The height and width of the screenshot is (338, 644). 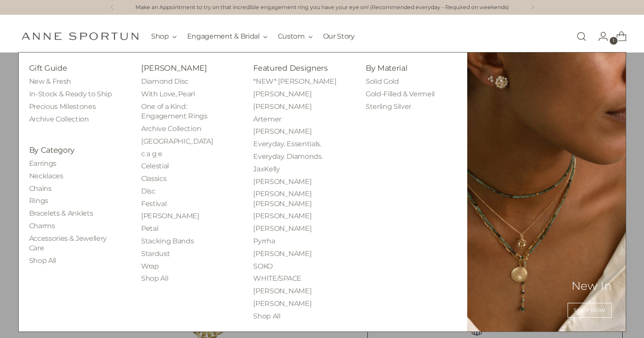 What do you see at coordinates (80, 36) in the screenshot?
I see `a: Anne Sportun Fine Jewellery` at bounding box center [80, 36].